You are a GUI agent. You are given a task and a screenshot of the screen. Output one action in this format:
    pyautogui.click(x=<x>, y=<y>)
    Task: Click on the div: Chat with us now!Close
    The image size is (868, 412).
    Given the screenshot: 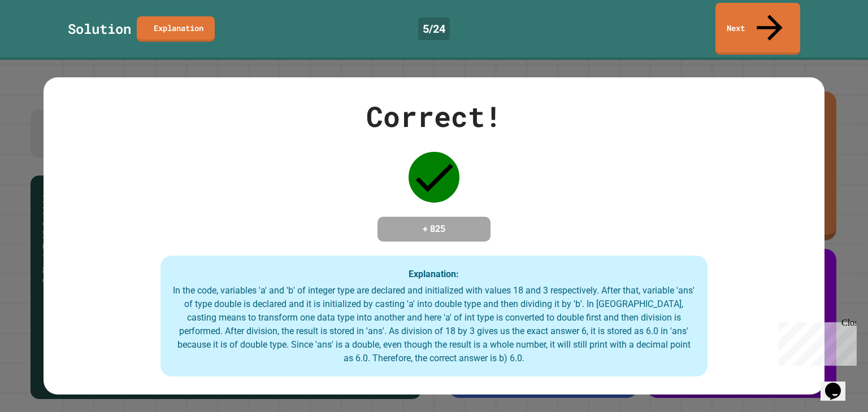 What is the action you would take?
    pyautogui.click(x=42, y=38)
    